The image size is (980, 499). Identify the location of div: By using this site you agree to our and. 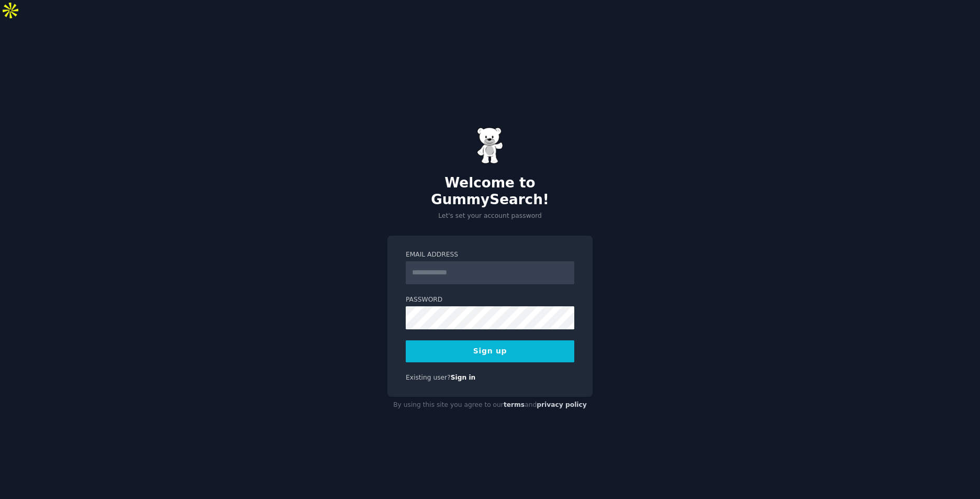
(490, 405).